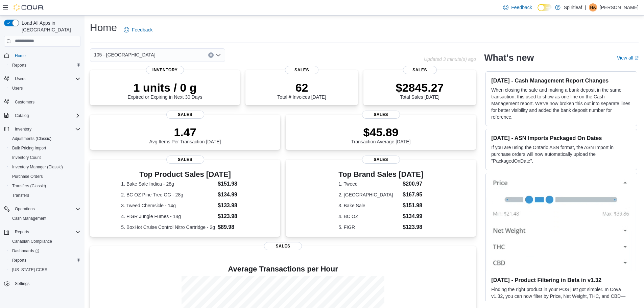  What do you see at coordinates (168, 216) in the screenshot?
I see `dt: 4. FIGR Jungle Fumes - 14g` at bounding box center [168, 216].